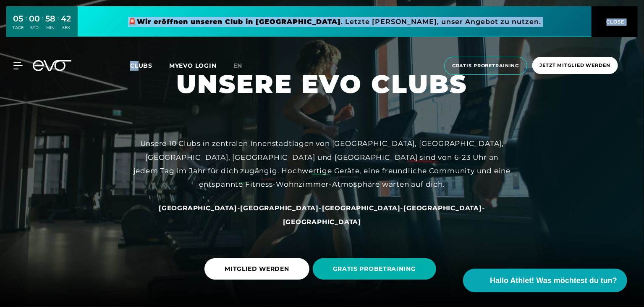 The image size is (644, 307). What do you see at coordinates (243, 66) in the screenshot?
I see `a: en` at bounding box center [243, 66].